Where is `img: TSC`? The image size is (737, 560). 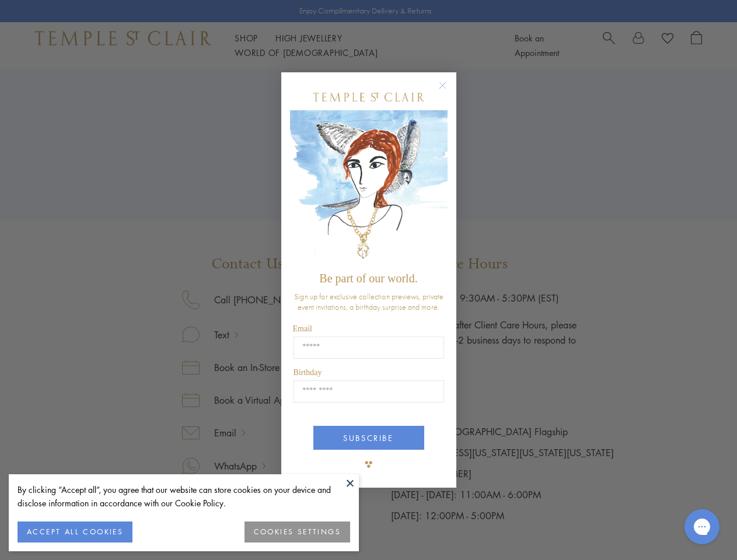 img: TSC is located at coordinates (369, 464).